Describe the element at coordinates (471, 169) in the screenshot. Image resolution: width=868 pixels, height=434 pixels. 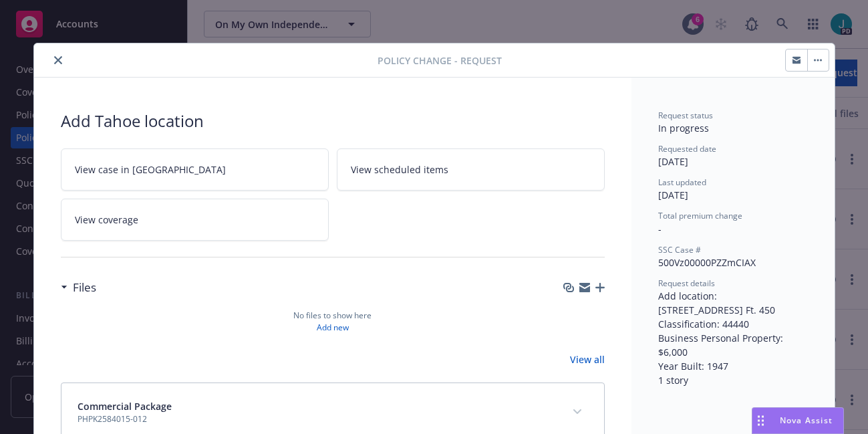
I see `a: View scheduled items` at that location.